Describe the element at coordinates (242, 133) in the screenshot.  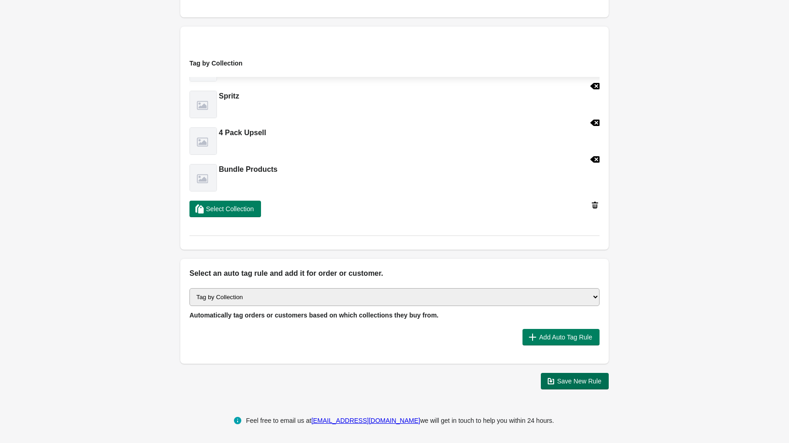
I see `h2: 4 Pack Upsell` at that location.